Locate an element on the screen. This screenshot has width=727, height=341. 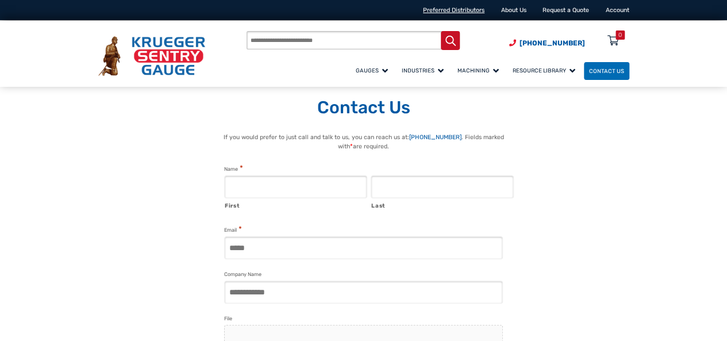
span: Industries is located at coordinates (422, 70).